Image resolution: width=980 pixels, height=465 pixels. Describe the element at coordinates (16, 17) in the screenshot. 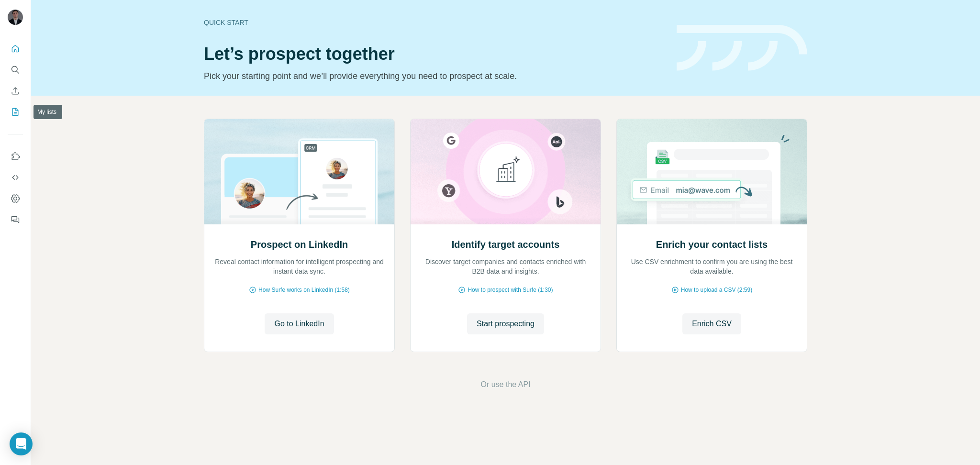

I see `img: Avatar` at that location.